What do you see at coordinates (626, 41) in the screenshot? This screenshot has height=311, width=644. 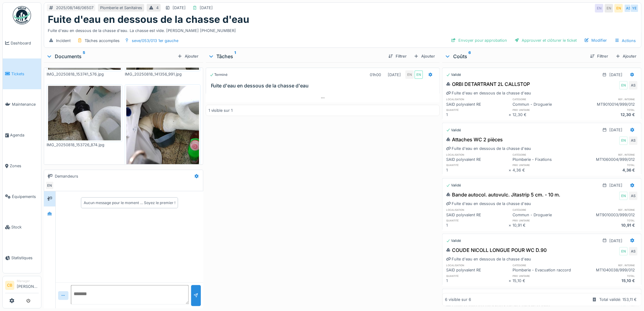 I see `div: Actions` at bounding box center [626, 41].